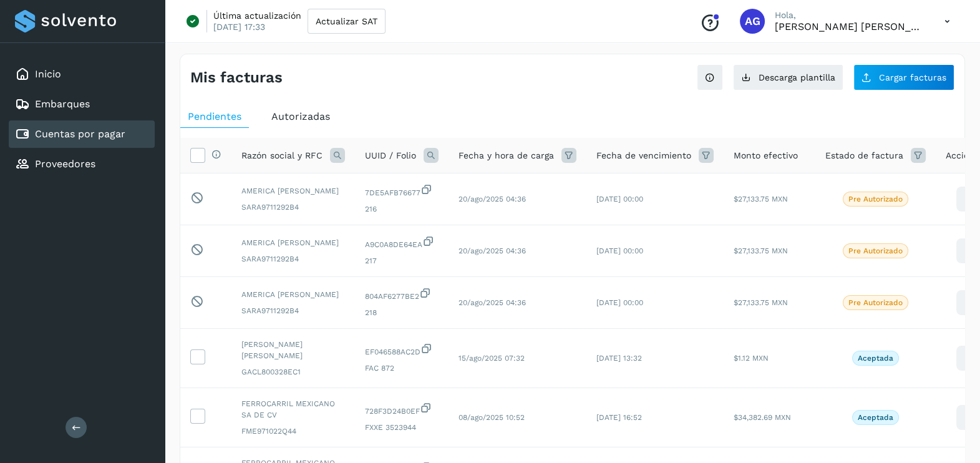  I want to click on span: 804AF6277BE2, so click(402, 295).